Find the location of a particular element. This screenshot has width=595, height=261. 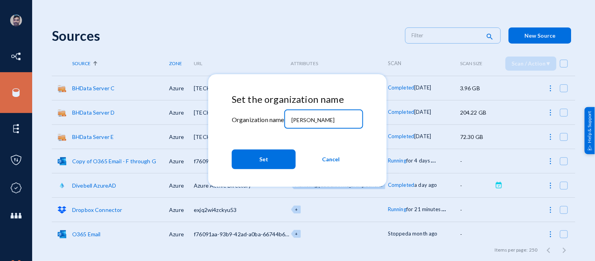

mat-label: Organization name is located at coordinates (258, 119).